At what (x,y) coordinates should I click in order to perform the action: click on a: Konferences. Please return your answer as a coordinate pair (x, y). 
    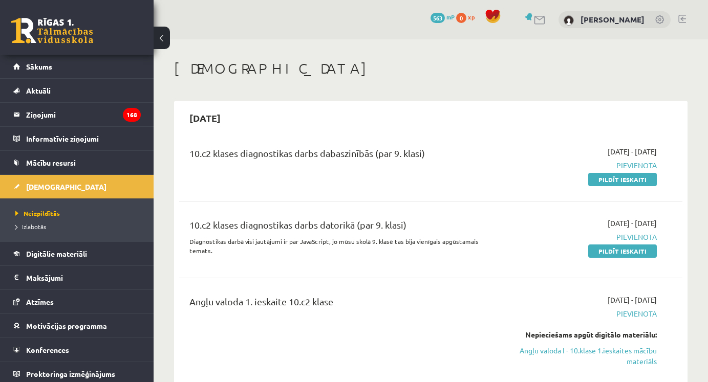
    Looking at the image, I should click on (77, 350).